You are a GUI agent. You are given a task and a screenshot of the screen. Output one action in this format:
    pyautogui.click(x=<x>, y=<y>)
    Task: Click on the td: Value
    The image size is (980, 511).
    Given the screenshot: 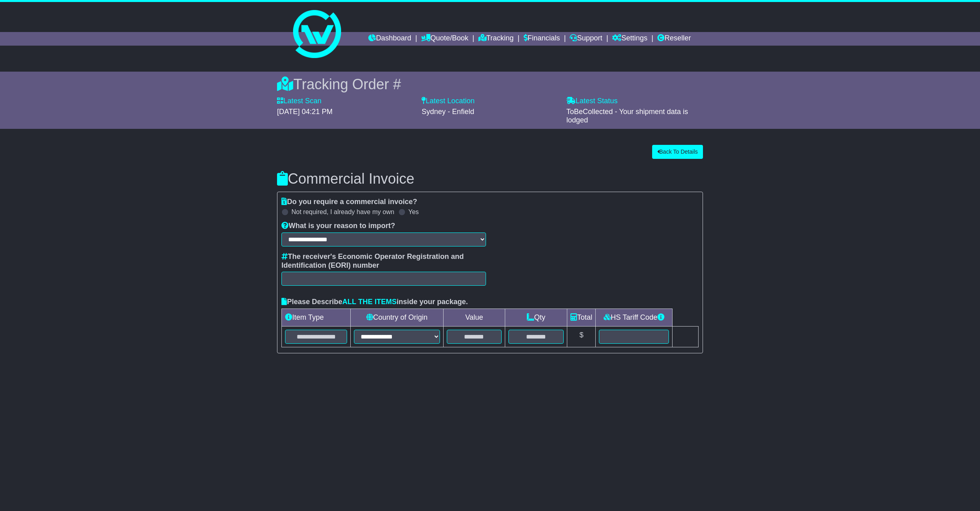 What is the action you would take?
    pyautogui.click(x=474, y=317)
    